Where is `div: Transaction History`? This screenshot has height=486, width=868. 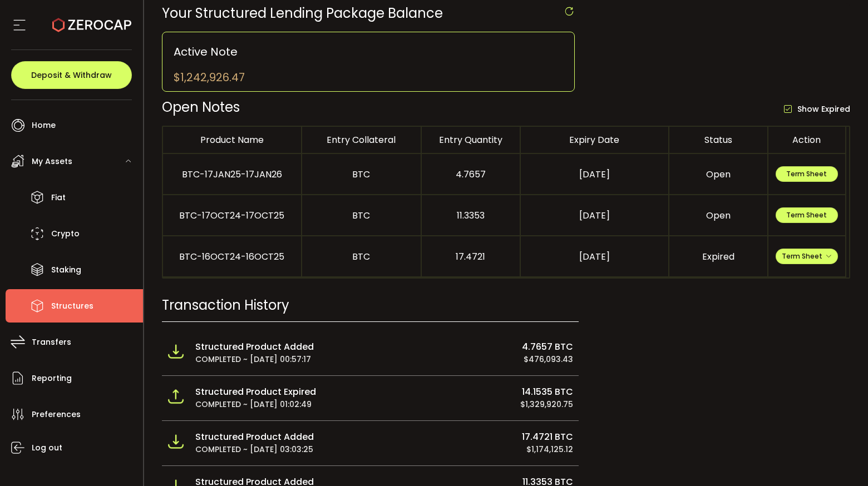 div: Transaction History is located at coordinates (371, 308).